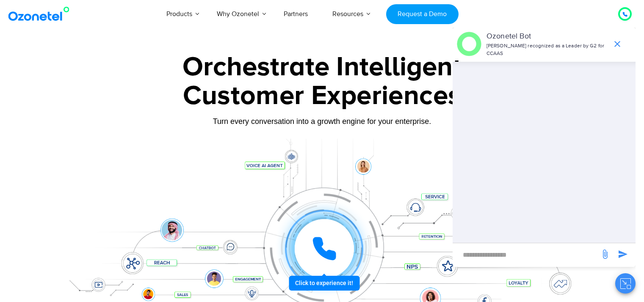 The width and height of the screenshot is (644, 302). I want to click on button: Close chat, so click(625, 283).